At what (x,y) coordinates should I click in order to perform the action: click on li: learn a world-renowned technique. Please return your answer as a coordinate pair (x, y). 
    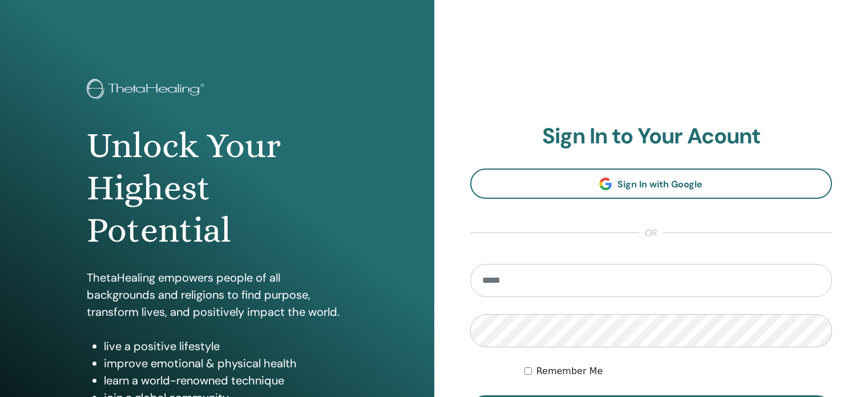
    Looking at the image, I should click on (225, 380).